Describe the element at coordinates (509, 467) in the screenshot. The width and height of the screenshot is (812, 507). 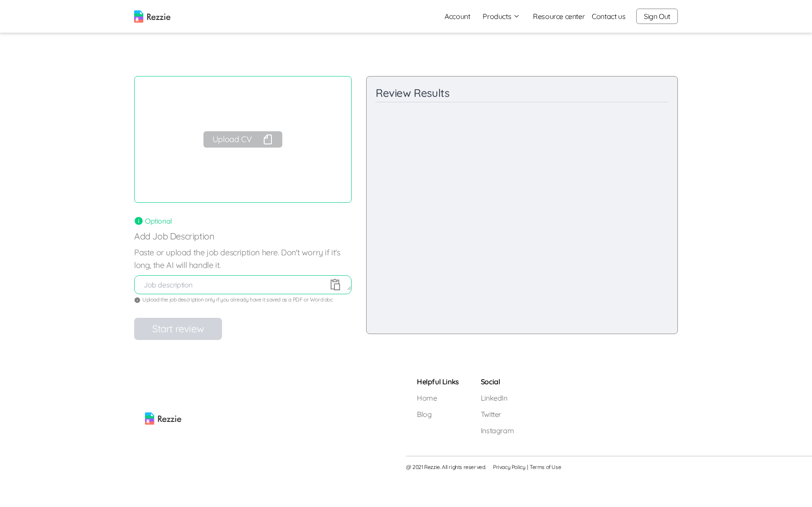
I see `a: Privacy Policy` at that location.